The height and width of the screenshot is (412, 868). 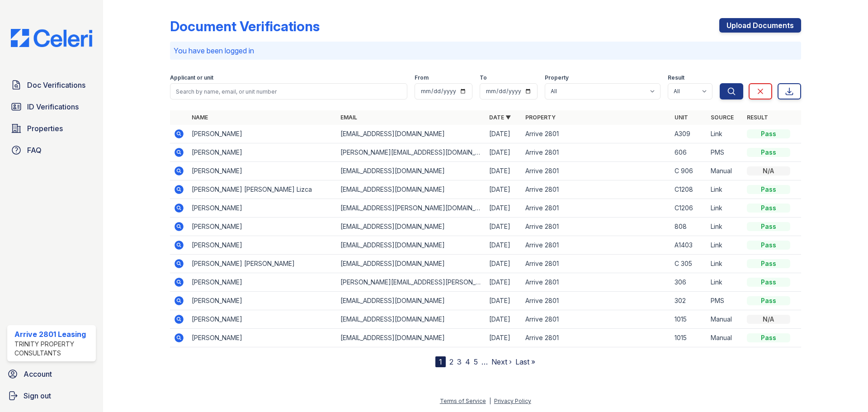 What do you see at coordinates (689, 153) in the screenshot?
I see `td: 606` at bounding box center [689, 153].